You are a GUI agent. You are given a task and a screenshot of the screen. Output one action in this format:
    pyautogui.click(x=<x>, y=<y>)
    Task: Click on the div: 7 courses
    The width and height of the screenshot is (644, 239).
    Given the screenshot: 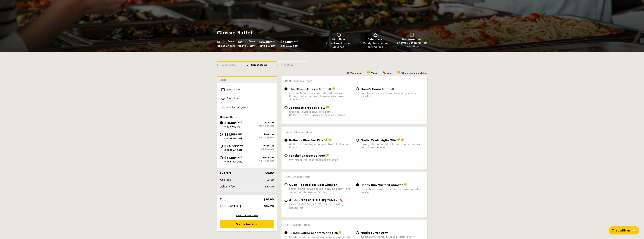 What is the action you would take?
    pyautogui.click(x=261, y=123)
    